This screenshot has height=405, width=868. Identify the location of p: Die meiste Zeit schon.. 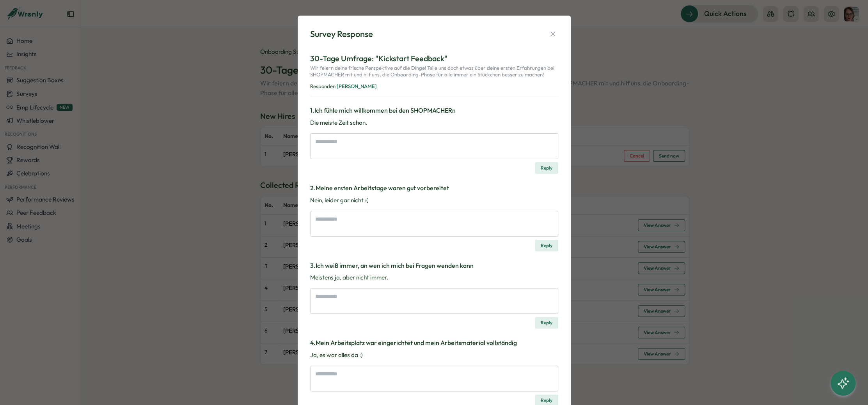
(434, 122).